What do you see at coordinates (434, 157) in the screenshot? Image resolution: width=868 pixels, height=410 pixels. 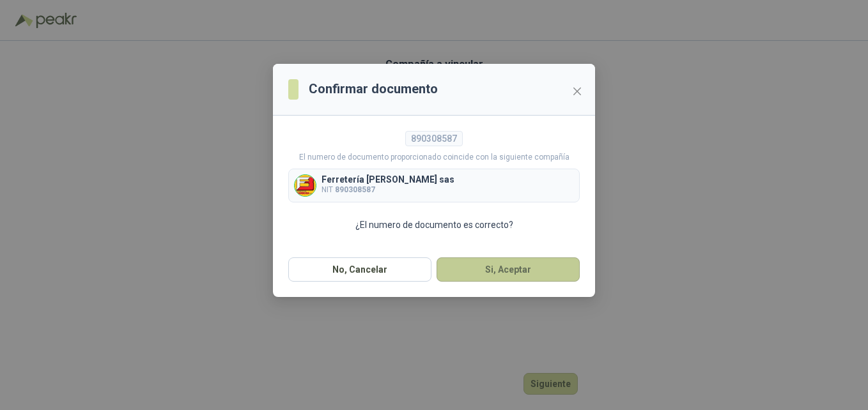 I see `p: El numero de documento proporcionado coincide con la siguiente compañía` at bounding box center [434, 157].